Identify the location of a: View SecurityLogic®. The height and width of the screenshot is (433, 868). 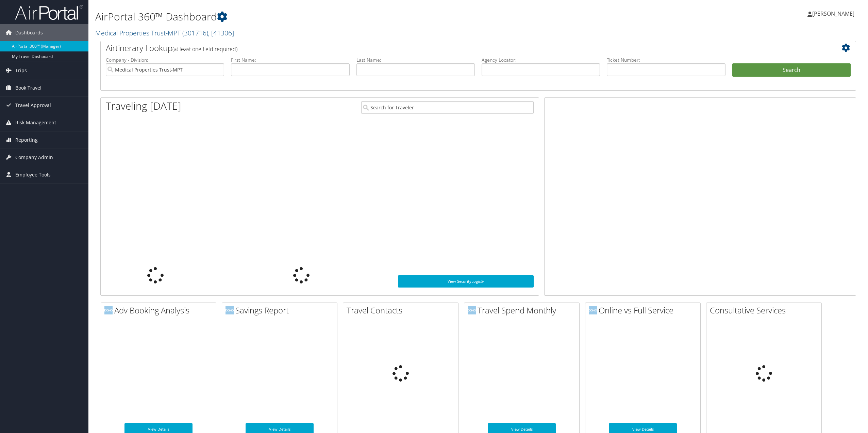
(466, 281).